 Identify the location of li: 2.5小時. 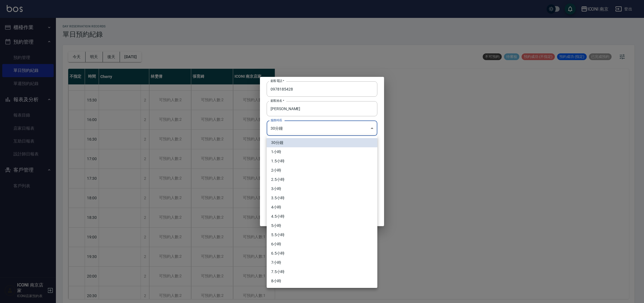
(322, 179).